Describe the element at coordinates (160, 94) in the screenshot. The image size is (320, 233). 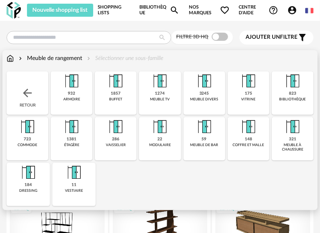
I see `div: 1274` at that location.